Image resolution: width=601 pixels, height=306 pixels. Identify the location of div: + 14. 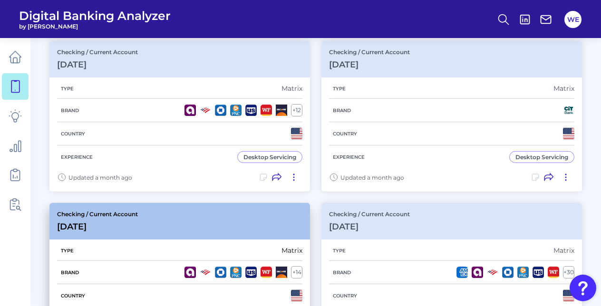
(297, 272).